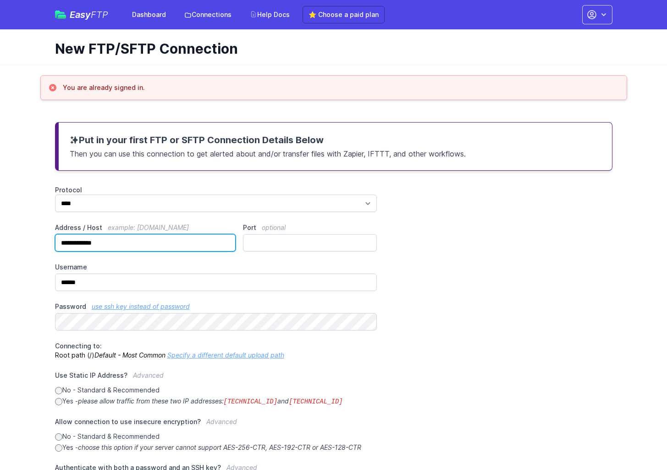 The width and height of the screenshot is (667, 470). I want to click on label: Port, so click(310, 228).